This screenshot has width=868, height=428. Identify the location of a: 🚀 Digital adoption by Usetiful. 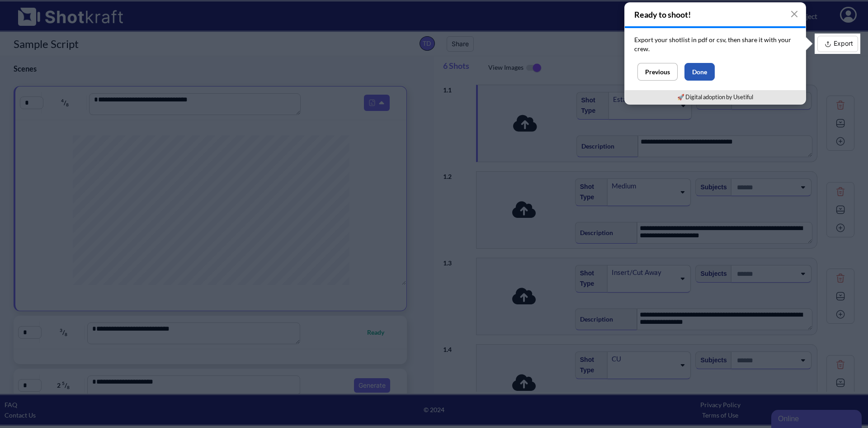
(716, 97).